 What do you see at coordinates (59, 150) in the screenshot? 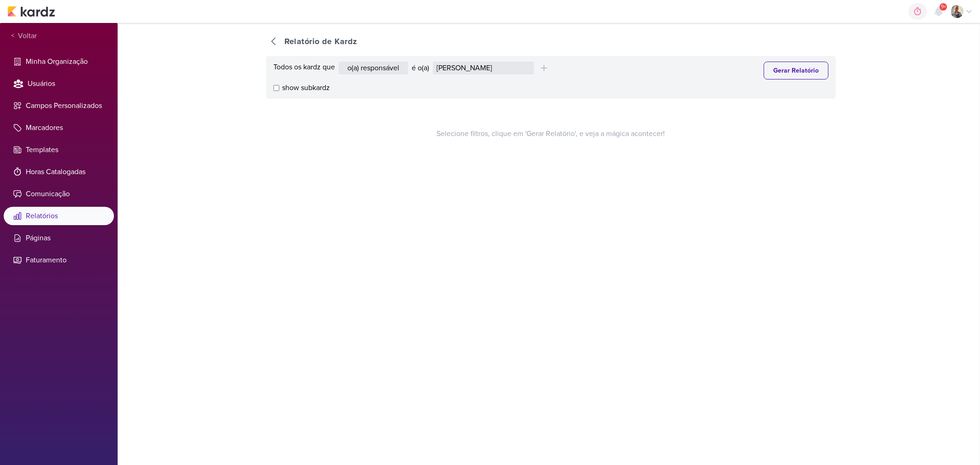
I see `li: Templates` at bounding box center [59, 150].